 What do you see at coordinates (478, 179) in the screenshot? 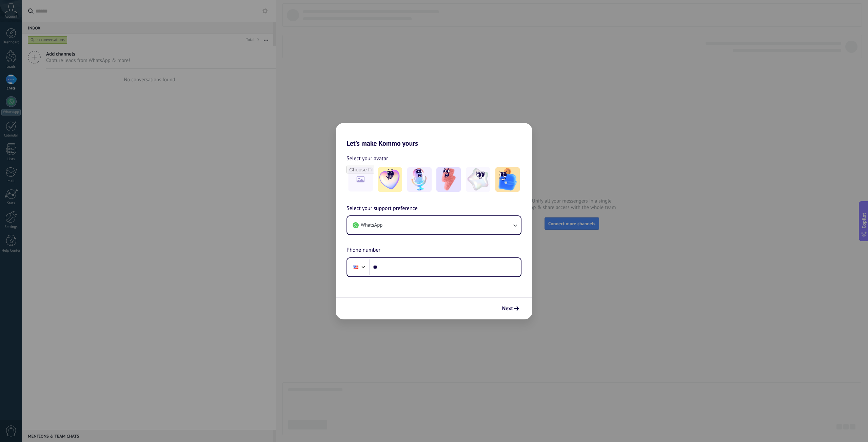
I see `img: -4.jpeg` at bounding box center [478, 179].